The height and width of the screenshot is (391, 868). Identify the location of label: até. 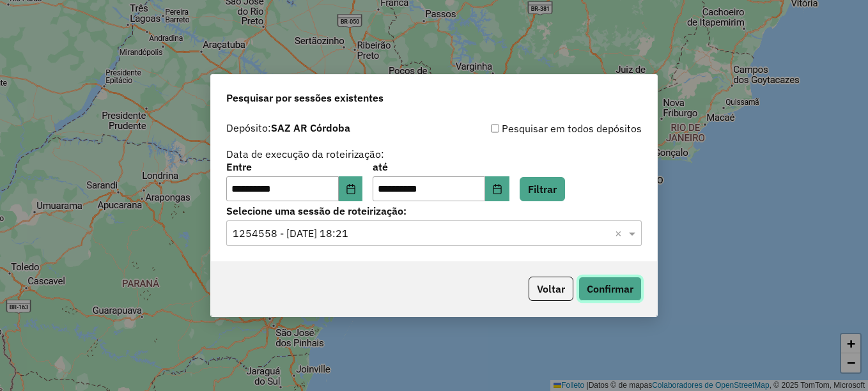
(440, 167).